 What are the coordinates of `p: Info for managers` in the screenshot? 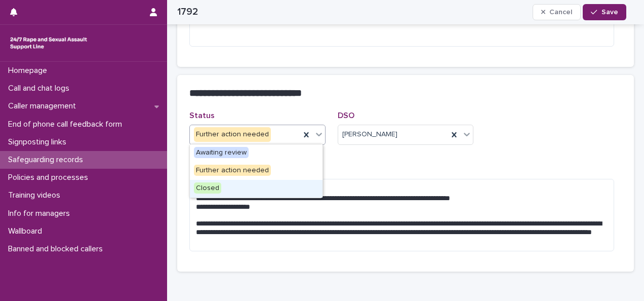 It's located at (41, 213).